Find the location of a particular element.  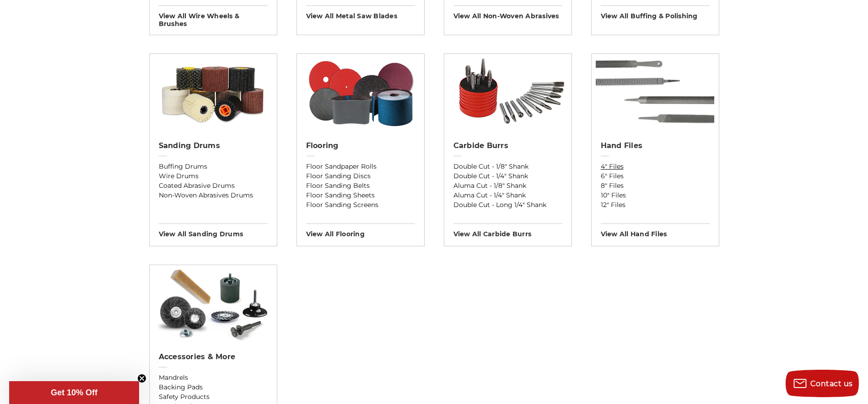

a: Floor Sanding Screens is located at coordinates (360, 205).